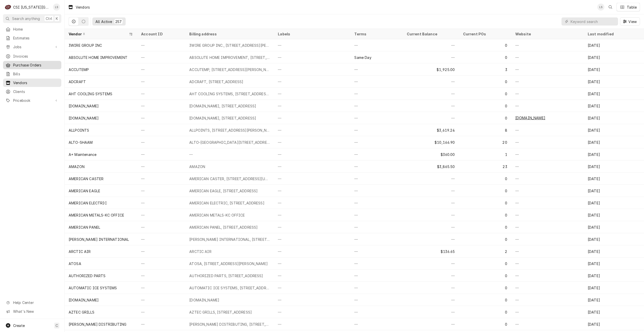 The image size is (644, 332). I want to click on a: Go to What's New, so click(32, 312).